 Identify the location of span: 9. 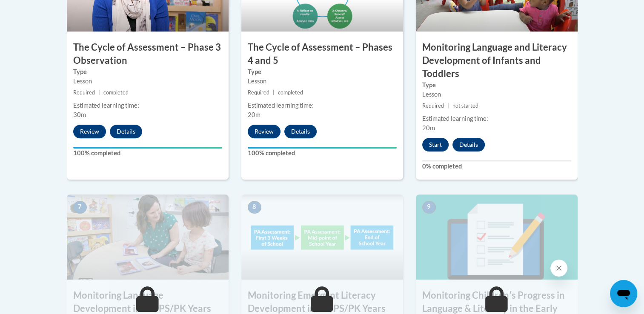
(429, 207).